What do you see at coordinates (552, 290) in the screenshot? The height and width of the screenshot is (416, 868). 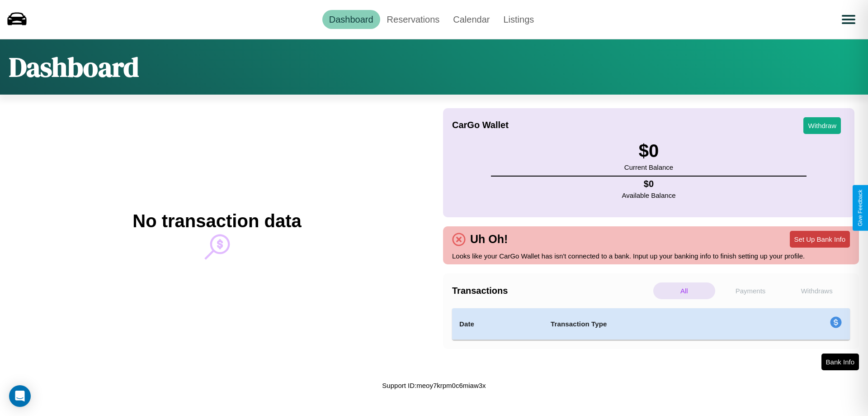 I see `h4: Transactions` at bounding box center [552, 290].